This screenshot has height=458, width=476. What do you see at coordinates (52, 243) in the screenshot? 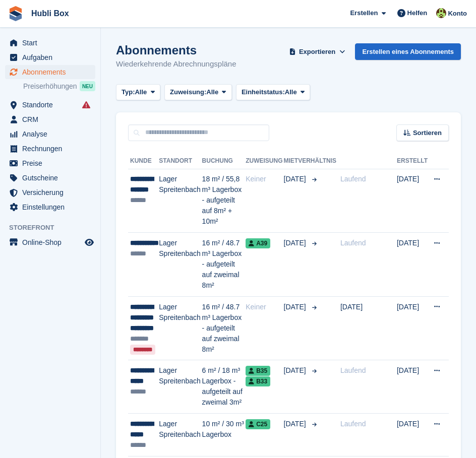
I see `span: Online-Shop` at bounding box center [52, 243].